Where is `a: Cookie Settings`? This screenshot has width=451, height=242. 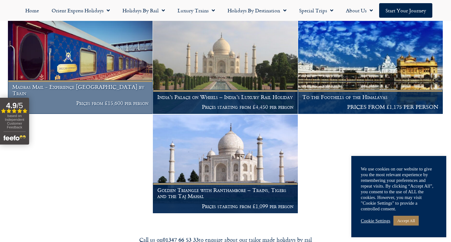
a: Cookie Settings is located at coordinates (375, 221).